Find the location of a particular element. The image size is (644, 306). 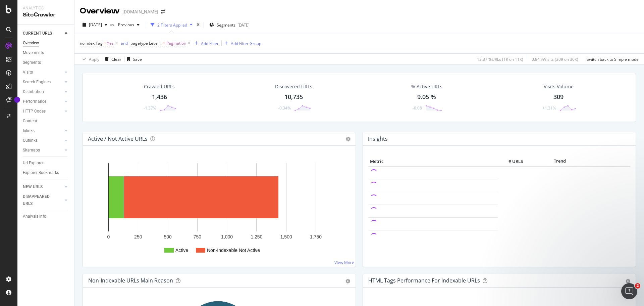

div: +1.31% is located at coordinates (549, 108).